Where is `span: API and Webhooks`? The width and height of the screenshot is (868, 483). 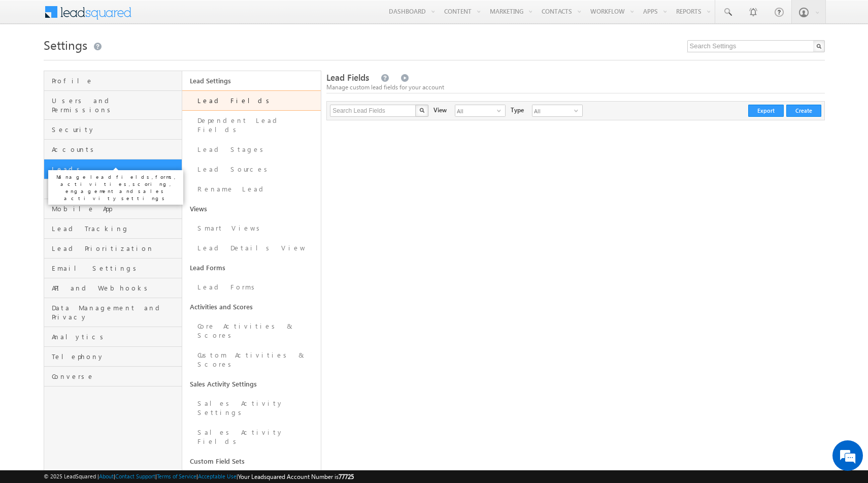 span: API and Webhooks is located at coordinates (115, 288).